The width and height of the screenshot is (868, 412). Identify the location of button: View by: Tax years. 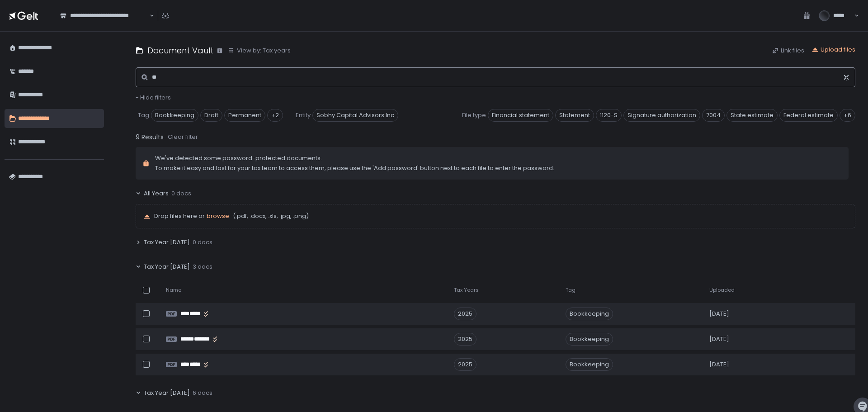
(259, 51).